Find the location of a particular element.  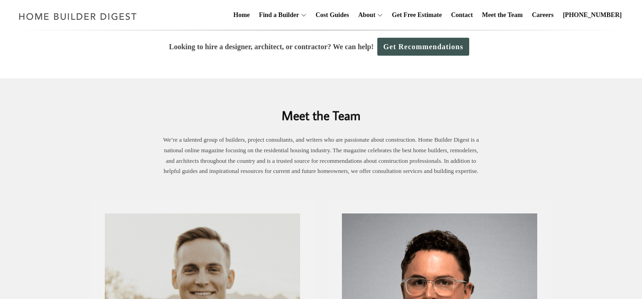

a: Get Free Estimate is located at coordinates (417, 15).